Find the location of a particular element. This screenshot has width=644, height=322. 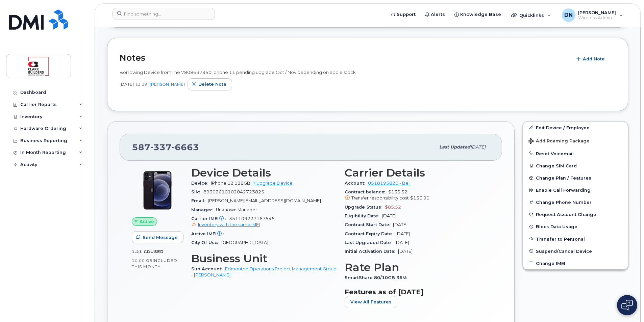

span: iPhone 12 128GB is located at coordinates (230, 183).